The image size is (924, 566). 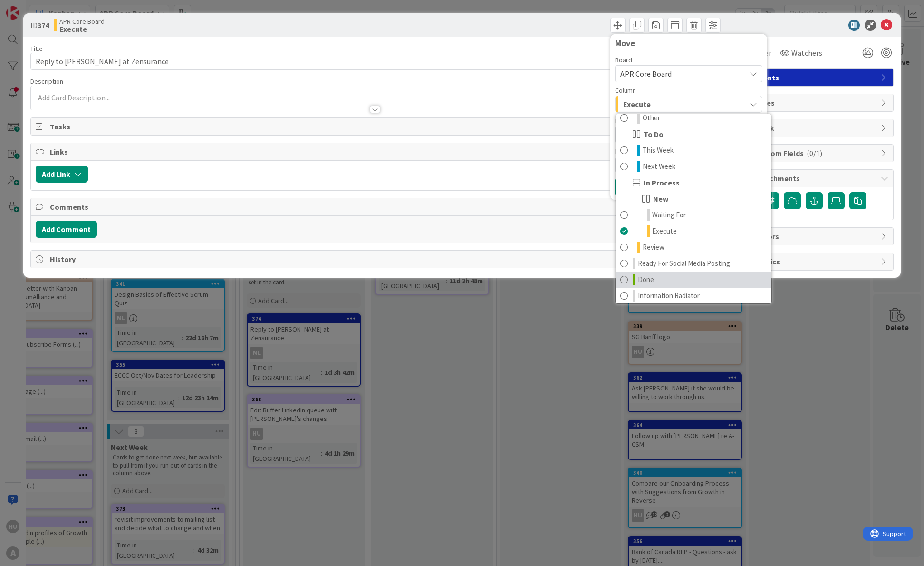 What do you see at coordinates (814, 77) in the screenshot?
I see `span: Clients` at bounding box center [814, 77].